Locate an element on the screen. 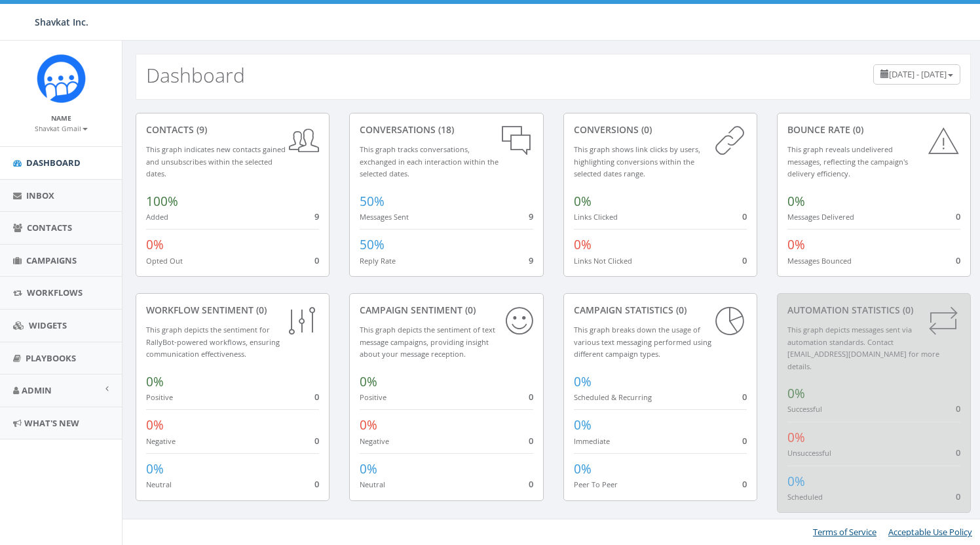 This screenshot has width=980, height=545. div: Campaign Statistics is located at coordinates (661, 310).